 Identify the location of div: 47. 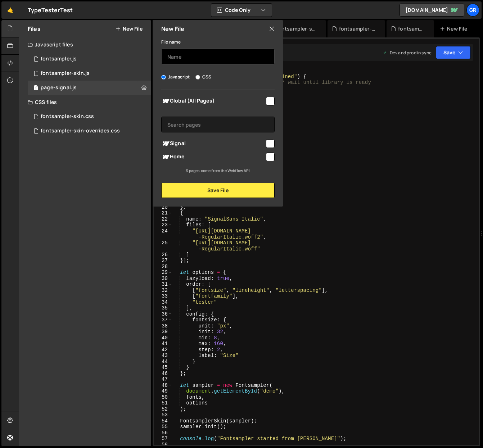
(163, 380).